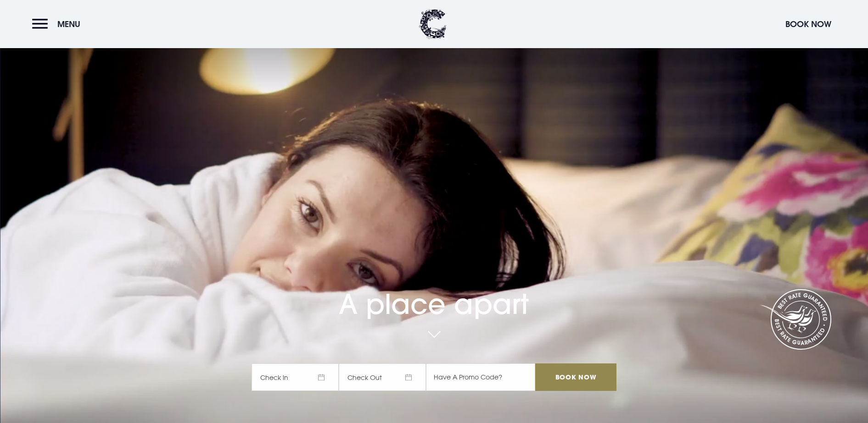 The width and height of the screenshot is (868, 423). Describe the element at coordinates (808, 24) in the screenshot. I see `button: Book Now` at that location.